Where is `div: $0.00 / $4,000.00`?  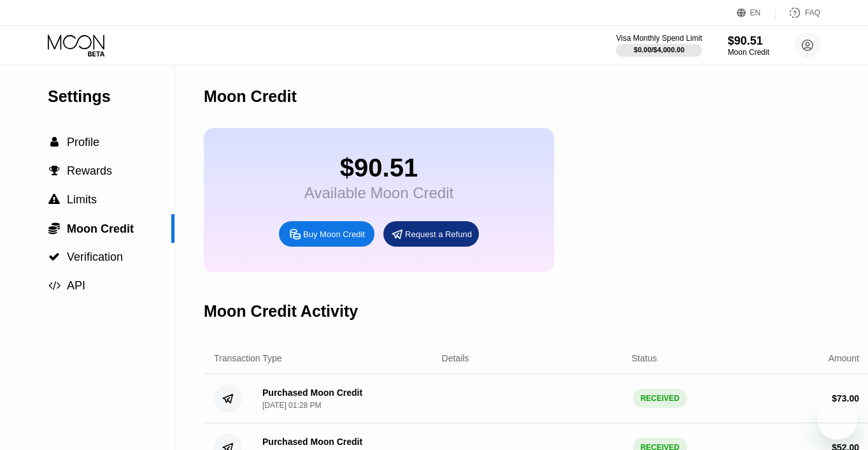
div: $0.00 / $4,000.00 is located at coordinates (659, 50).